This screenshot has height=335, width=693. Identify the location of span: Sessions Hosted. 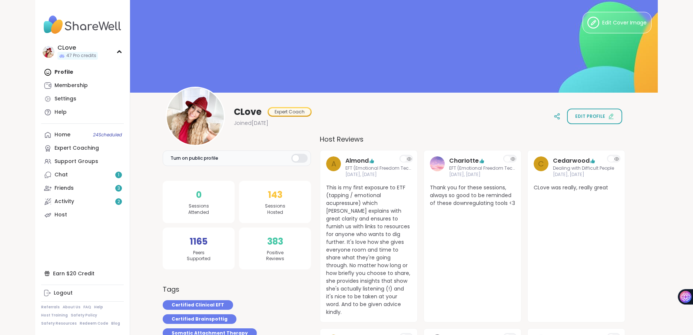
(275, 209).